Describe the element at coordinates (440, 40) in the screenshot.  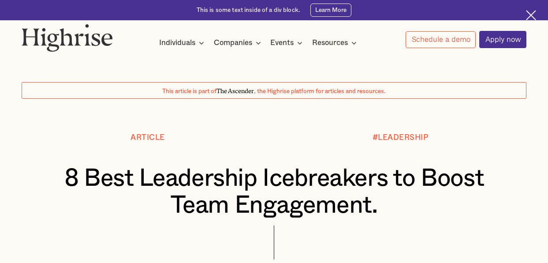
I see `a: Schedule a demo` at that location.